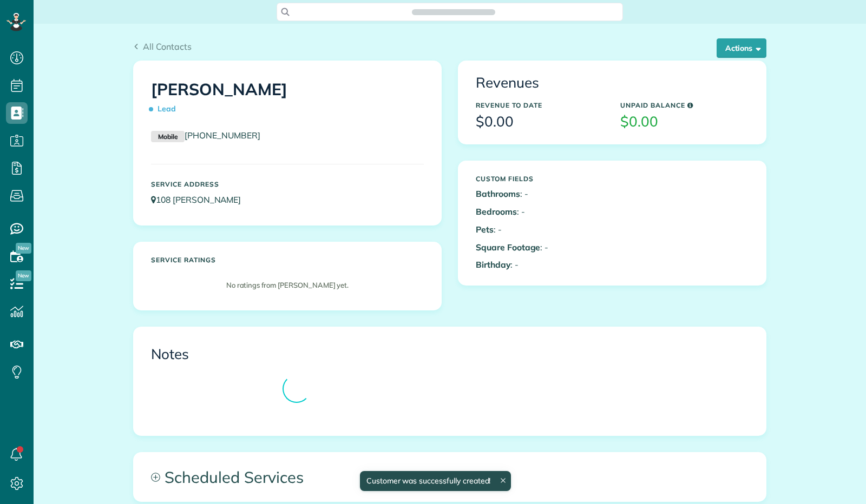 Image resolution: width=866 pixels, height=504 pixels. I want to click on span: Search ZenMaid…, so click(453, 12).